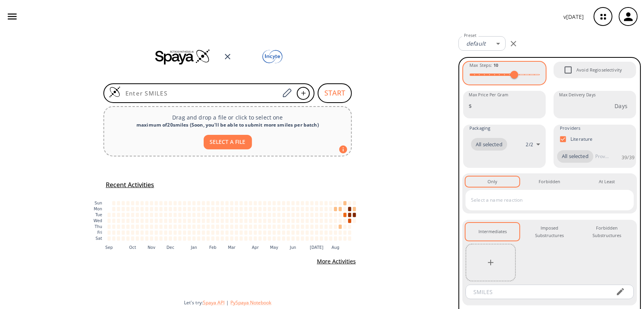 The height and width of the screenshot is (309, 644). What do you see at coordinates (549, 181) in the screenshot?
I see `button: Forbidden` at bounding box center [549, 181].